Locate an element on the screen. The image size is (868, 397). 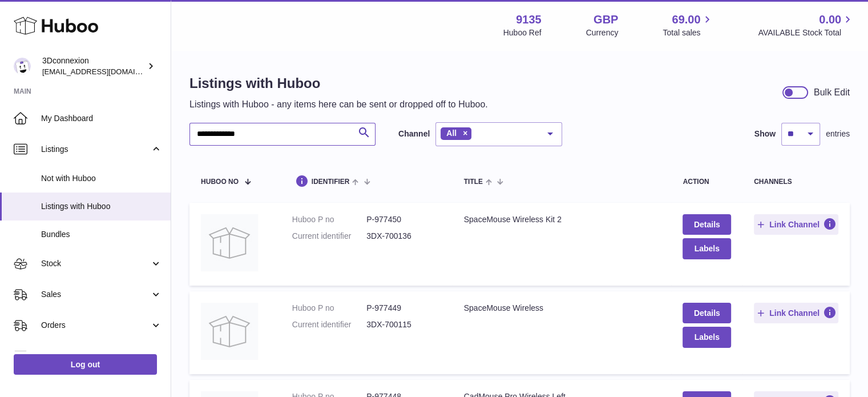
span: Not with Huboo is located at coordinates (102, 178).